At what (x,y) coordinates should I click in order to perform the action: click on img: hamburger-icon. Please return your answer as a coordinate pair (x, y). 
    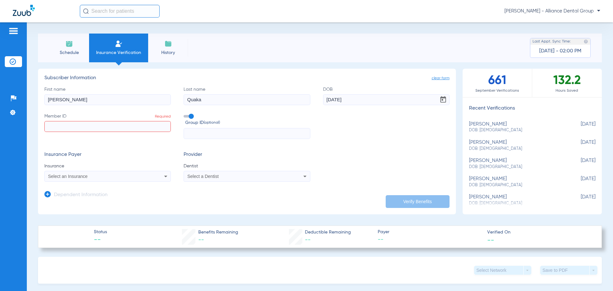
    Looking at the image, I should click on (13, 31).